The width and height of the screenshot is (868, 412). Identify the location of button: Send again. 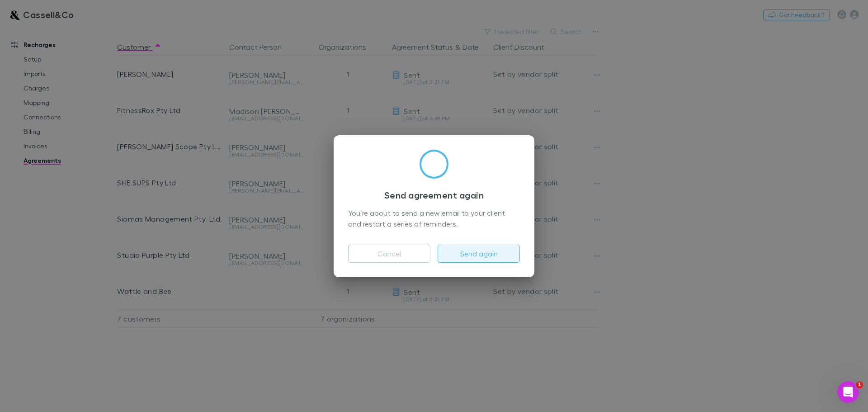
(479, 253).